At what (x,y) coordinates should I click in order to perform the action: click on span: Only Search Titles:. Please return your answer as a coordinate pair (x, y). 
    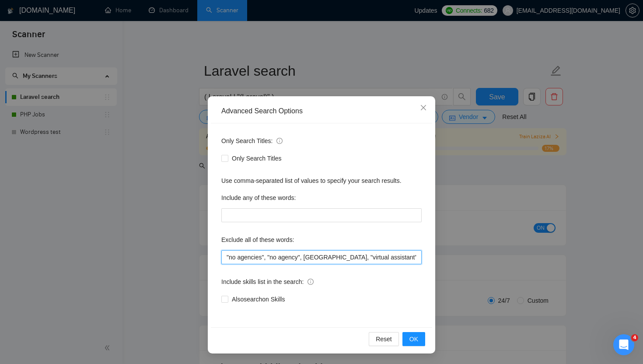
    Looking at the image, I should click on (252, 141).